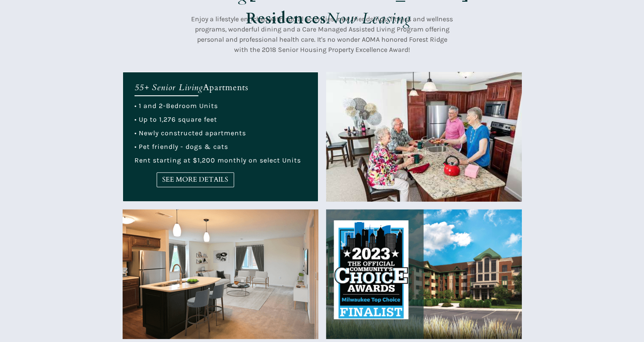  I want to click on span: • Up to 1,276 square feet, so click(176, 119).